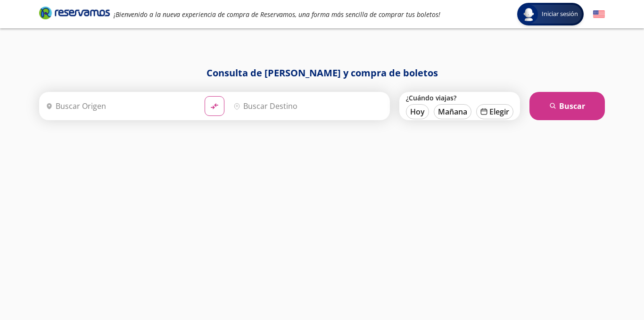  I want to click on button: Hoy, so click(417, 112).